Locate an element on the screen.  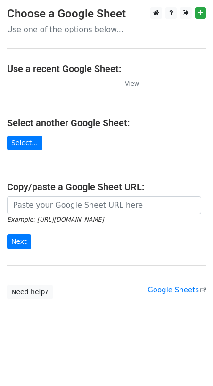
h4: Select another Google Sheet: is located at coordinates (106, 123).